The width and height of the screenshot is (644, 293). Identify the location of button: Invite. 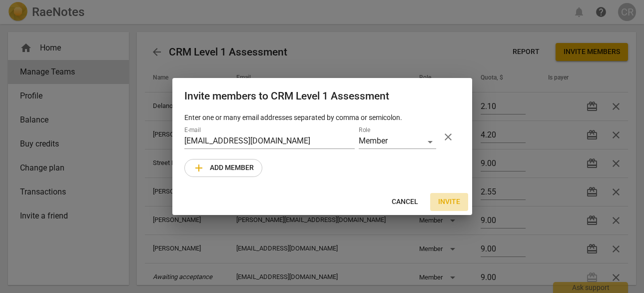
(449, 202).